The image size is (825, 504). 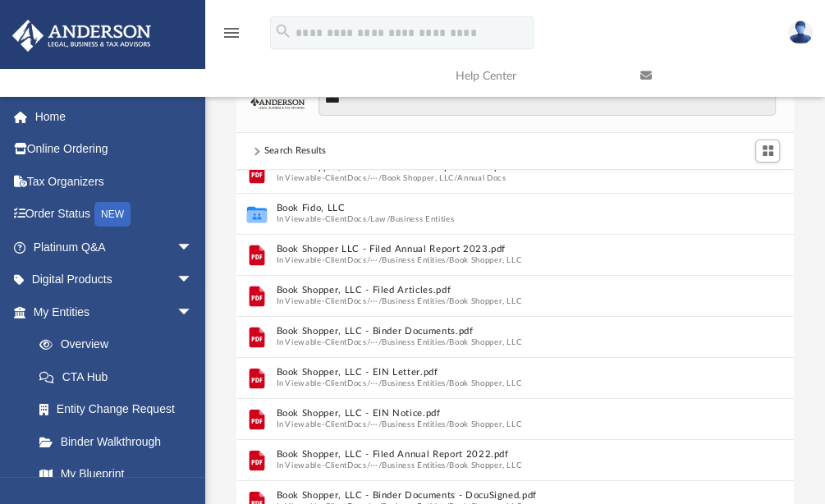 What do you see at coordinates (114, 312) in the screenshot?
I see `a: My Entitiesarrow_drop_down` at bounding box center [114, 312].